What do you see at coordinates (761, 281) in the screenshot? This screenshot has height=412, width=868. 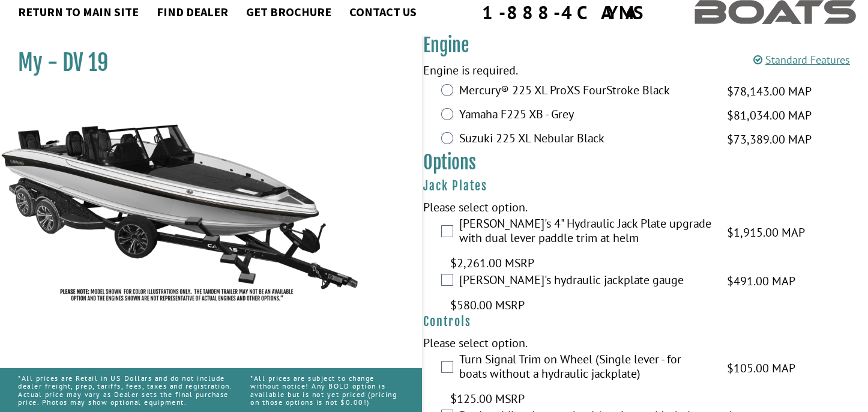 I see `span: $491.00 MAP` at bounding box center [761, 281].